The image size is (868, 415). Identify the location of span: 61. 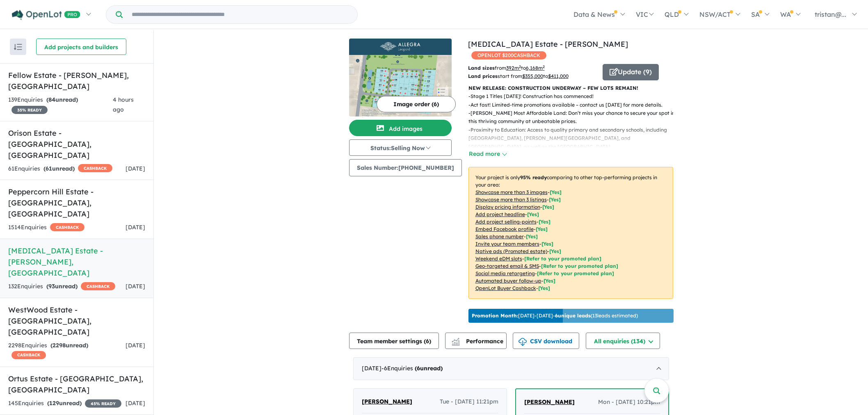
(49, 169).